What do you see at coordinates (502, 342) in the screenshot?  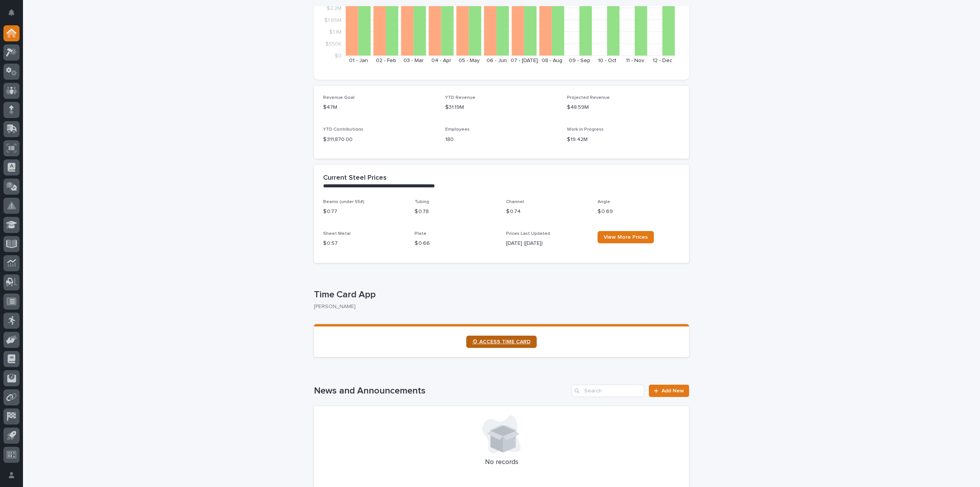 I see `span: ⏲ ACCESS TIME CARD` at bounding box center [502, 342].